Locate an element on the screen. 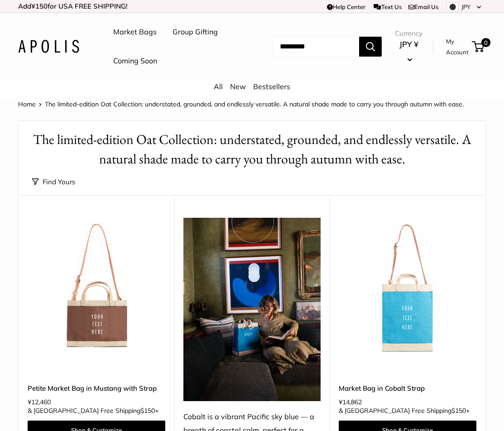 The width and height of the screenshot is (504, 431). img: Market Bag in Cobalt Strap is located at coordinates (408, 287).